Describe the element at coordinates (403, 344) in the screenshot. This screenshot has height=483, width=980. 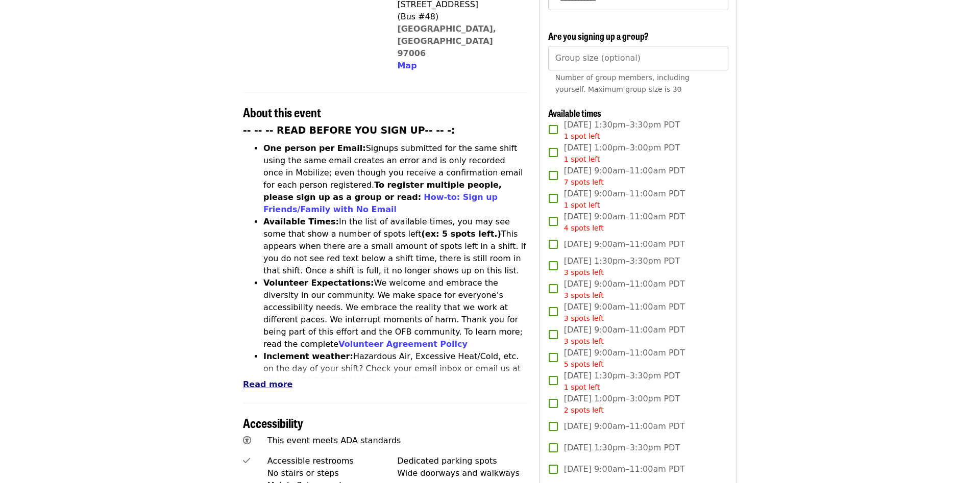
I see `a: Volunteer Agreement Policy` at that location.